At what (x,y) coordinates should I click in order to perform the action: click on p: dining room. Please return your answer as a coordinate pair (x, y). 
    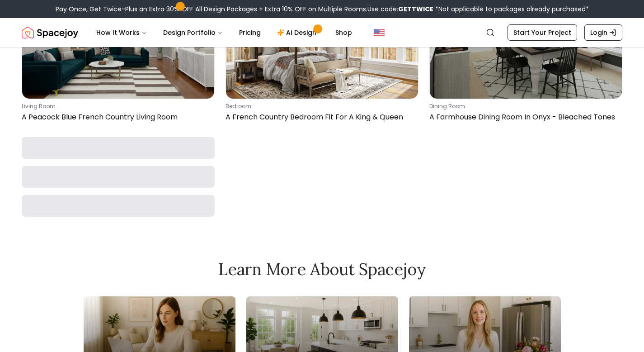
    Looking at the image, I should click on (524, 106).